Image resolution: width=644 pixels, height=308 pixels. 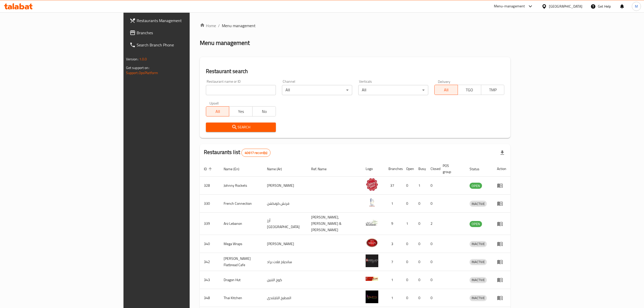 What do you see at coordinates (138, 68) in the screenshot?
I see `span: Get support on:` at bounding box center [138, 68].